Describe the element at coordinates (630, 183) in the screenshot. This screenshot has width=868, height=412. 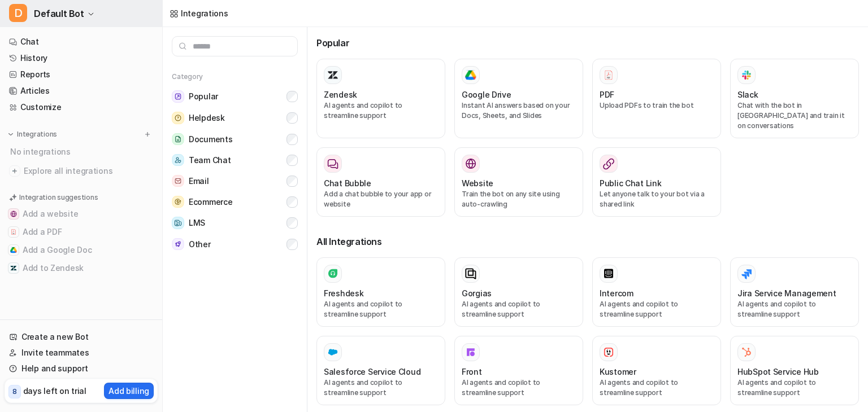
I see `h3: Public Chat Link` at that location.